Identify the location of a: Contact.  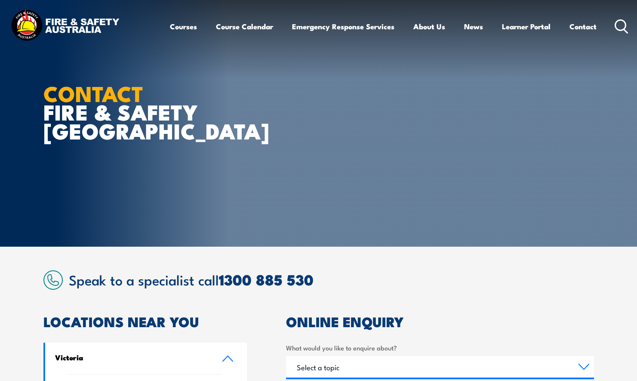
(583, 26).